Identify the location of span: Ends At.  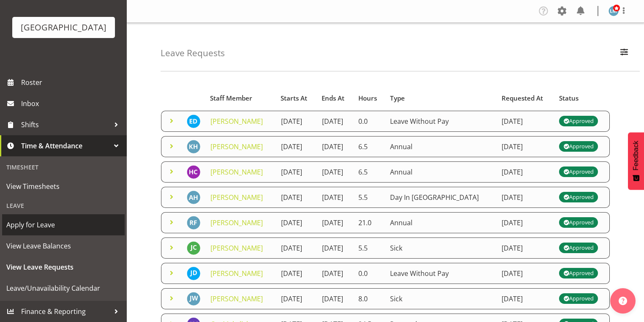
(333, 98).